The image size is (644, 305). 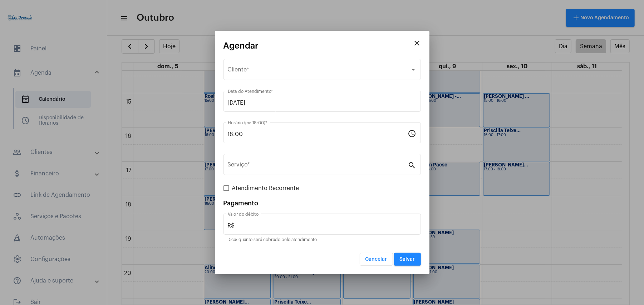 What do you see at coordinates (418, 43) in the screenshot?
I see `mat-icon: close` at bounding box center [418, 43].